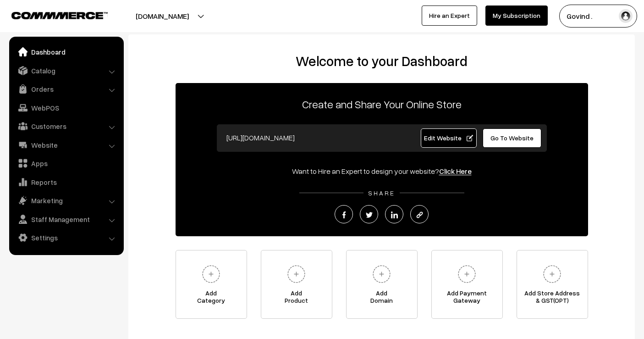  I want to click on img: COMMMERCE, so click(60, 15).